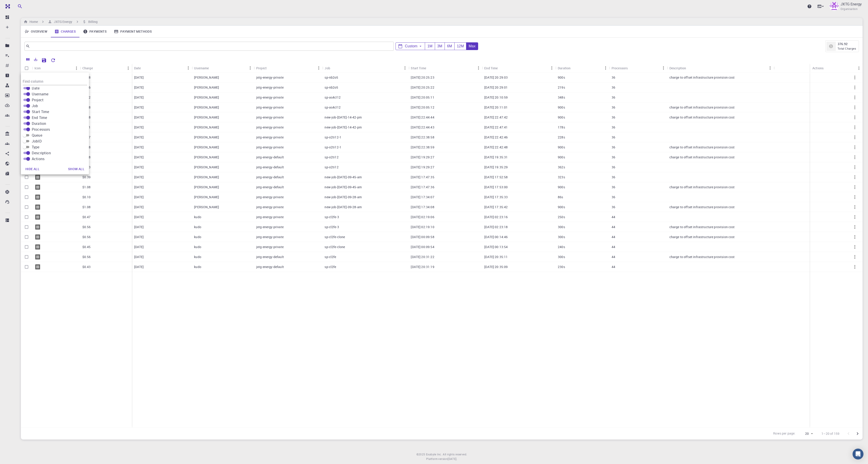 This screenshot has width=868, height=464. What do you see at coordinates (834, 7) in the screenshot?
I see `img: JXTG Energy` at bounding box center [834, 7].